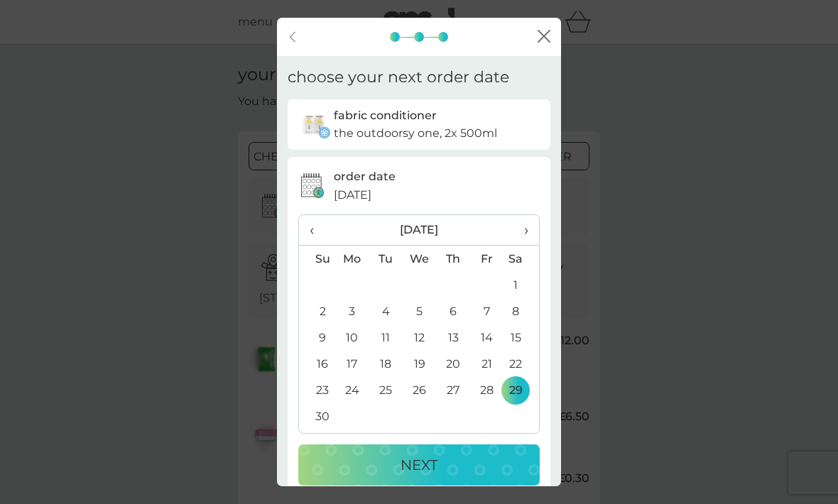 This screenshot has width=838, height=504. I want to click on td: 8, so click(521, 310).